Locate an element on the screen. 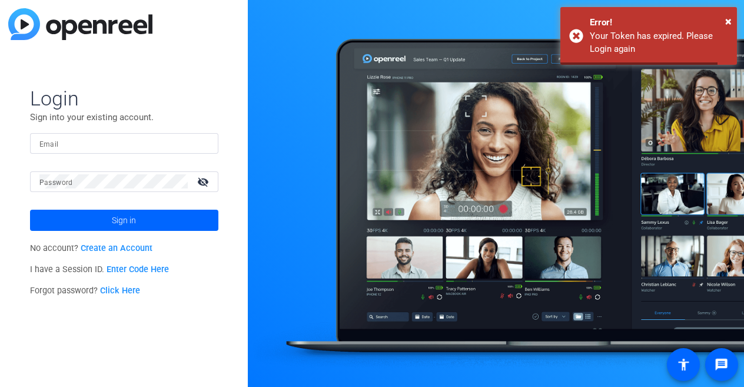 The width and height of the screenshot is (744, 387). img: blue-gradient.svg is located at coordinates (80, 24).